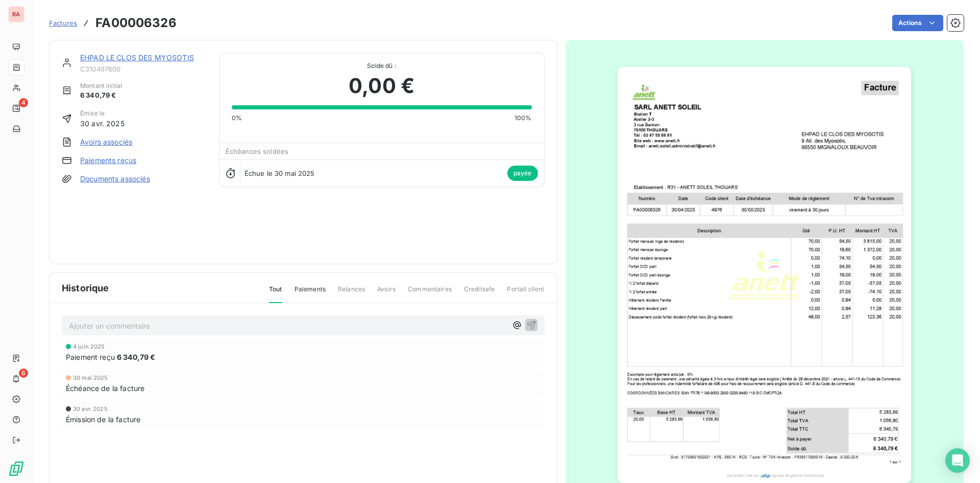  Describe the element at coordinates (381, 86) in the screenshot. I see `span: 0,00 €` at that location.